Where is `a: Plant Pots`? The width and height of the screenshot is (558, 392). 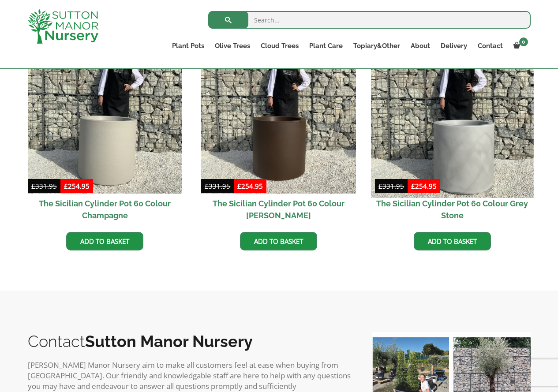 a: Plant Pots is located at coordinates (188, 46).